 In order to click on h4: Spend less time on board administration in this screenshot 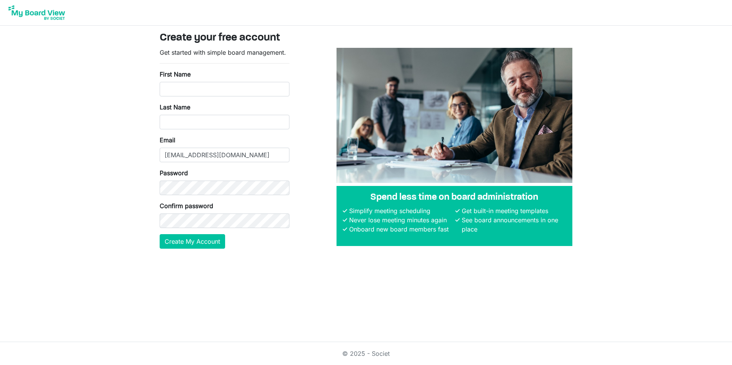, I will do `click(454, 197)`.